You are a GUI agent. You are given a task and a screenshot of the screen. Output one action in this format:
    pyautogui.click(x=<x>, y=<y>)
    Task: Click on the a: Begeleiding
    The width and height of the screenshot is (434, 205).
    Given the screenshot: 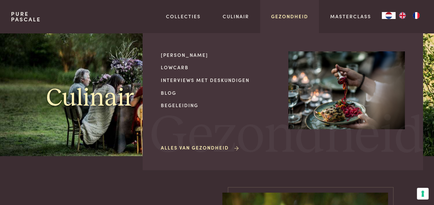 What is the action you would take?
    pyautogui.click(x=219, y=105)
    